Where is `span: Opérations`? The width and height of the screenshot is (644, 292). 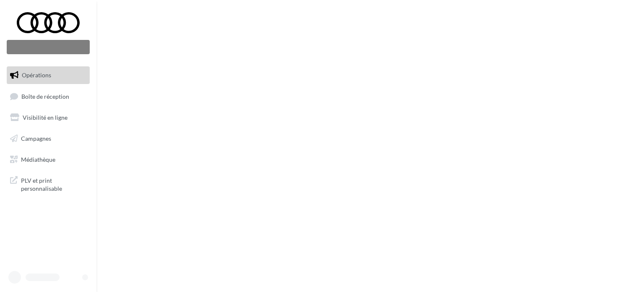
span: Opérations is located at coordinates (36, 75).